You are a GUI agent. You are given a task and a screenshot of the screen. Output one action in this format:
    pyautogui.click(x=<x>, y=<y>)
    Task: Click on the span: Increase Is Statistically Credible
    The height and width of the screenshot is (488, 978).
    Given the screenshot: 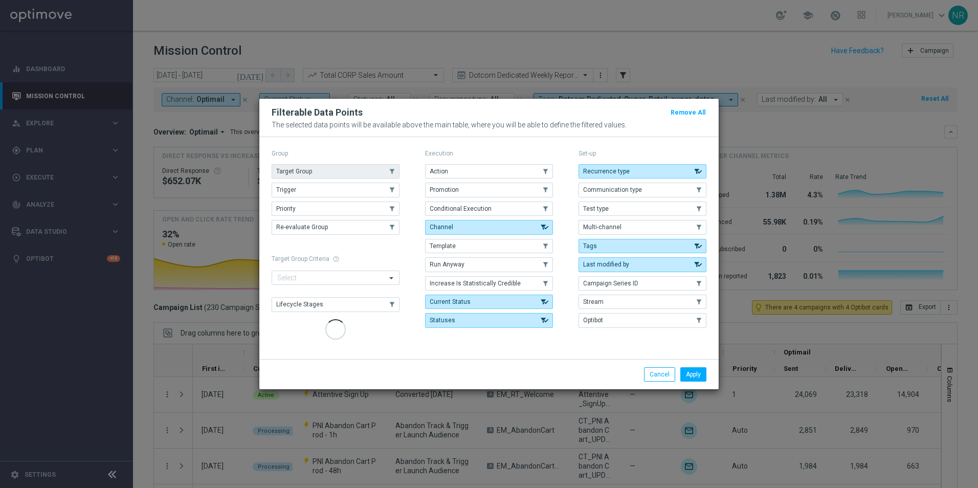 What is the action you would take?
    pyautogui.click(x=475, y=284)
    